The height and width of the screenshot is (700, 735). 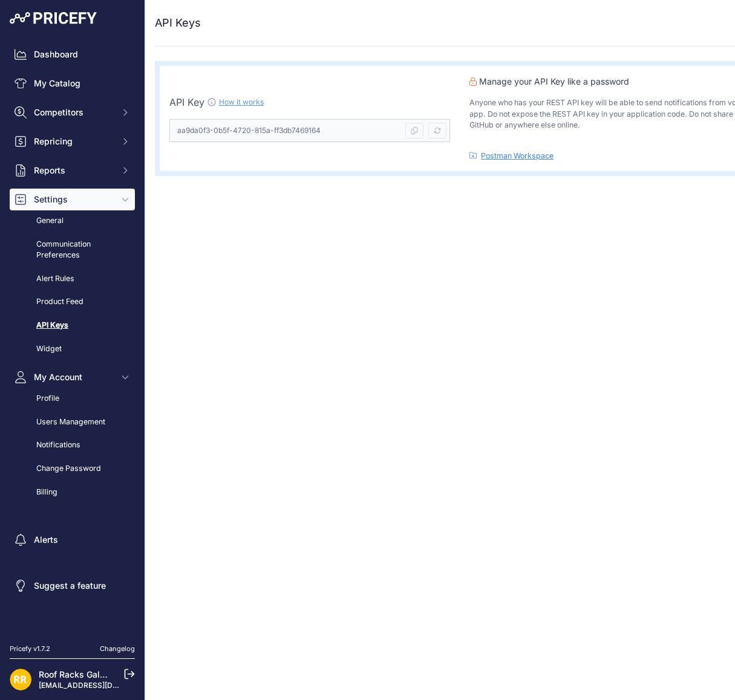 I want to click on a: Product Feed, so click(x=72, y=302).